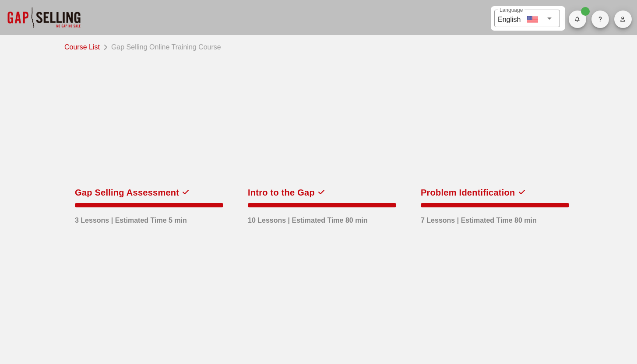 The height and width of the screenshot is (364, 637). What do you see at coordinates (131, 219) in the screenshot?
I see `div: 3 Lessons | Estimated Time 5 min` at bounding box center [131, 219].